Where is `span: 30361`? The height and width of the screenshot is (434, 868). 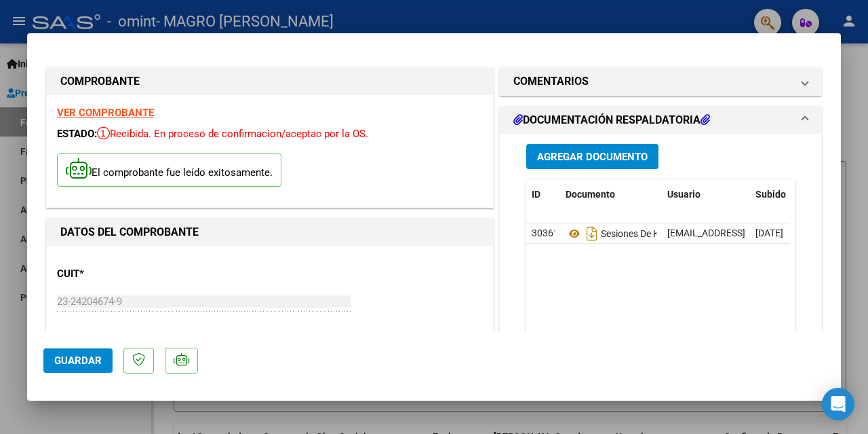
span: 30361 is located at coordinates (545, 233).